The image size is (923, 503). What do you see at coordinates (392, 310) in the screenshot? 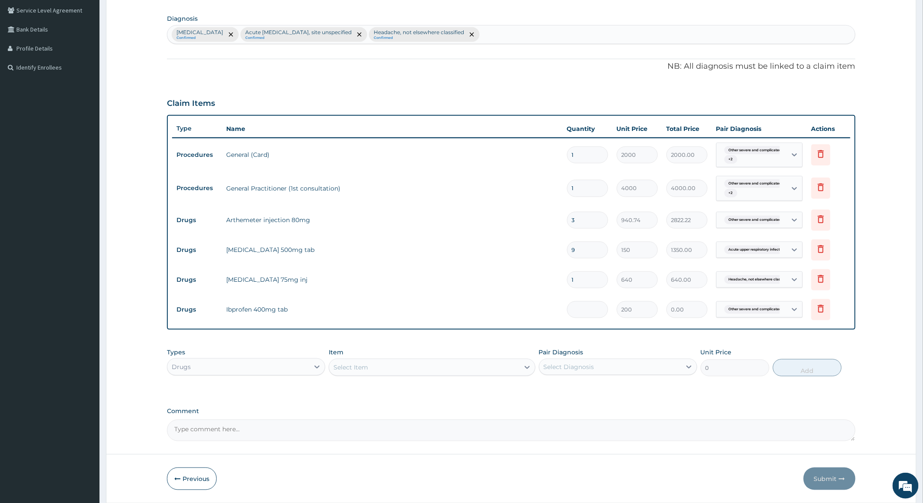
I see `td: Ibprofen 400mg tab` at bounding box center [392, 310].